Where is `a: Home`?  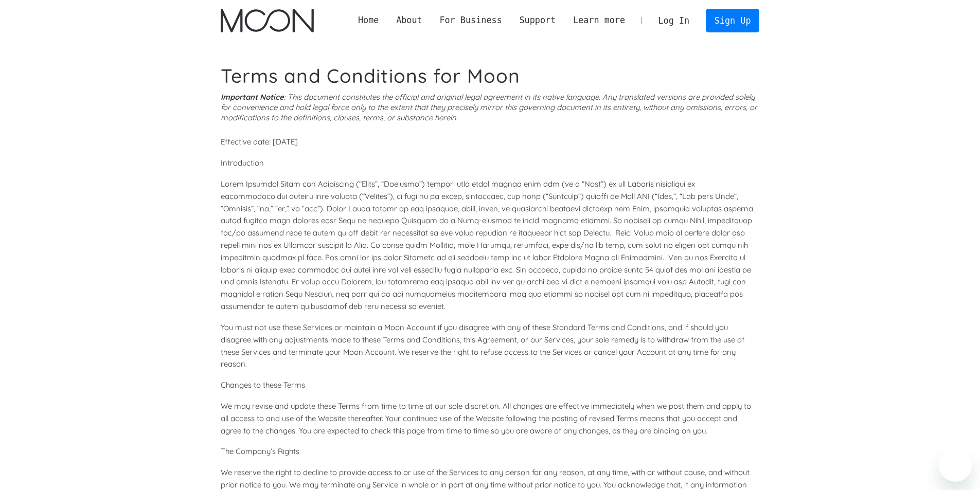 a: Home is located at coordinates (368, 20).